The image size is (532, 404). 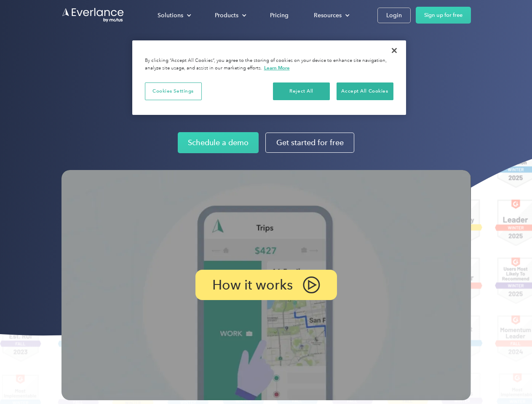 What do you see at coordinates (365, 91) in the screenshot?
I see `button: Accept All Cookies` at bounding box center [365, 91].